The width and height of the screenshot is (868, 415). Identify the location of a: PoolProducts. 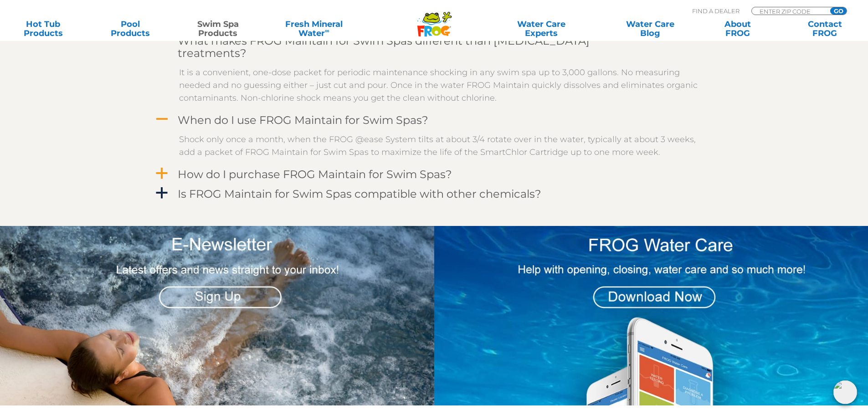
(130, 29).